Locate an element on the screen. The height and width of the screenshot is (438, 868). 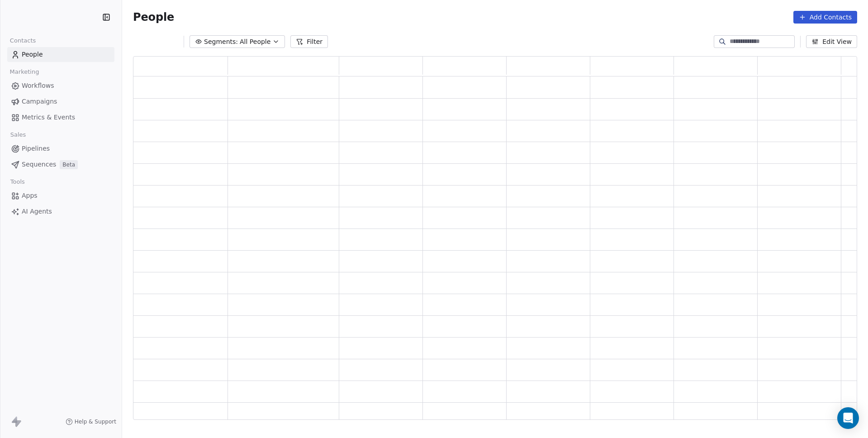
a: Apps is located at coordinates (60, 196).